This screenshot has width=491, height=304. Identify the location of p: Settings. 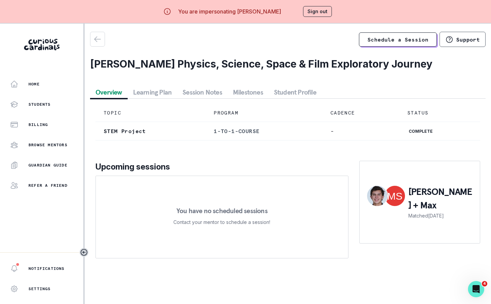
(40, 289).